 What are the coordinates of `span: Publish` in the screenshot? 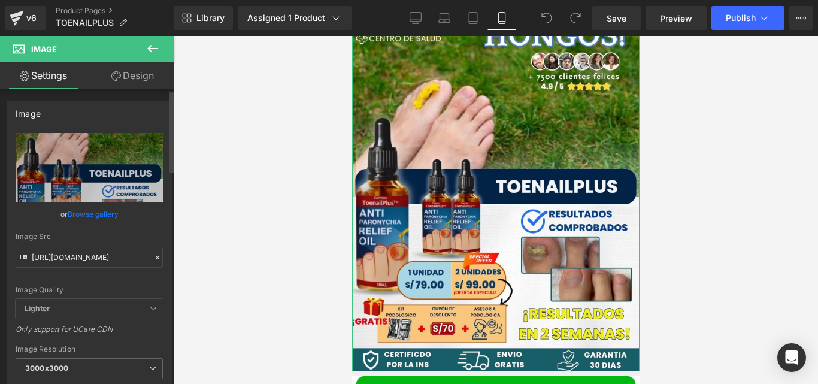 It's located at (741, 18).